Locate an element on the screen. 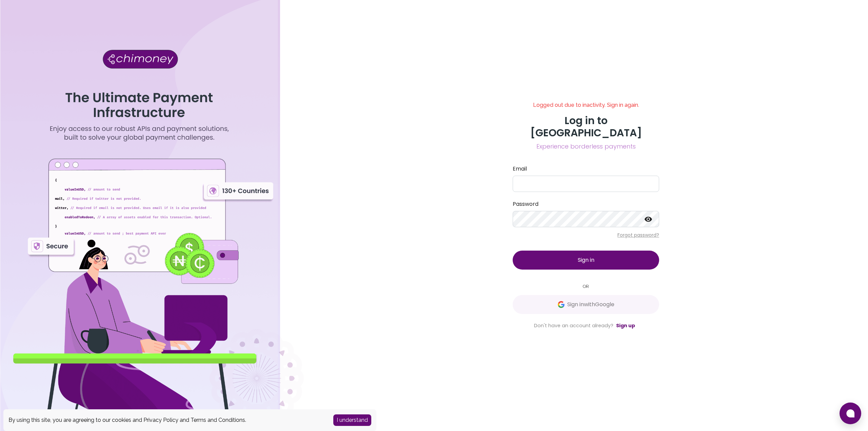  a: Sign up is located at coordinates (626, 326).